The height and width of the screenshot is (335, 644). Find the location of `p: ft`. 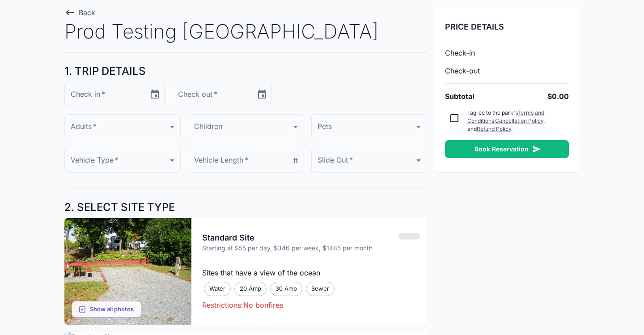

p: ft is located at coordinates (296, 160).